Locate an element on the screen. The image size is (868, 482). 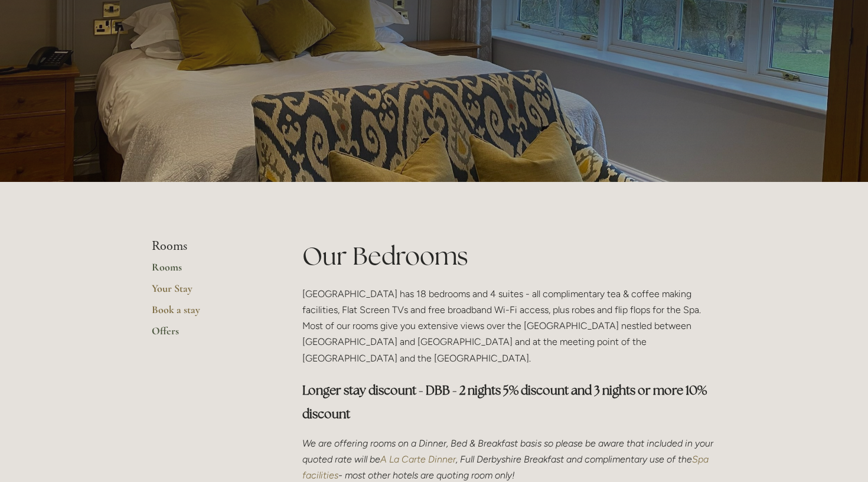
em: , Full Derbyshire Breakfast and complimentary use of the is located at coordinates (573, 458).